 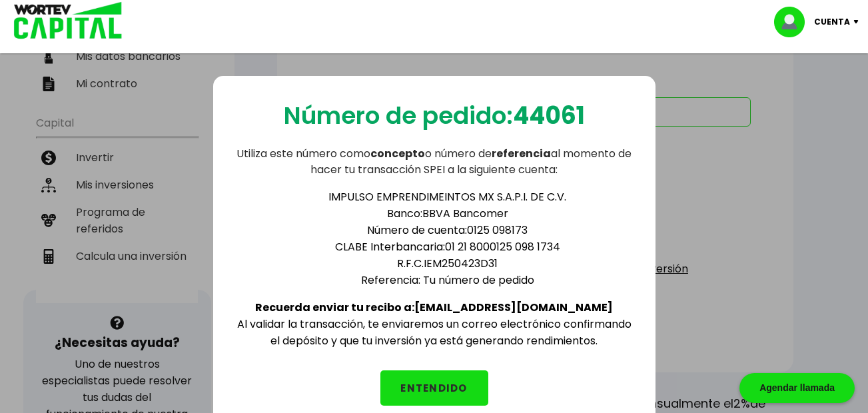 What do you see at coordinates (434, 162) in the screenshot?
I see `p: Utiliza este número como o número de al momento de hacer tu transacción SPEI a la siguiente cuenta:` at bounding box center [434, 162].